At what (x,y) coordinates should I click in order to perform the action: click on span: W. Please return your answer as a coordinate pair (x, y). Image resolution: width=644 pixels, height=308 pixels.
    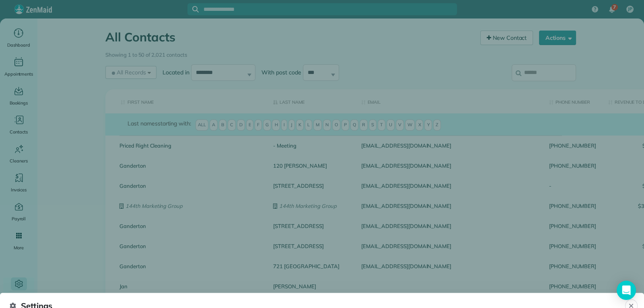
    Looking at the image, I should click on (410, 125).